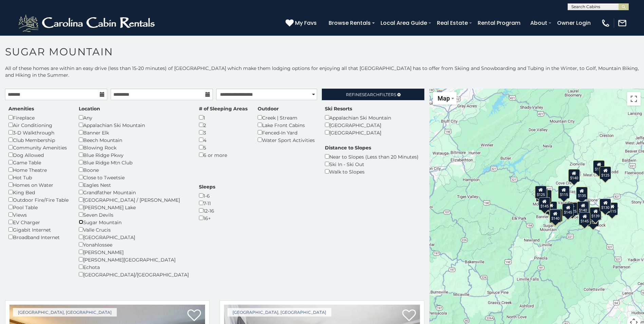  I want to click on div: King Bed, so click(38, 192).